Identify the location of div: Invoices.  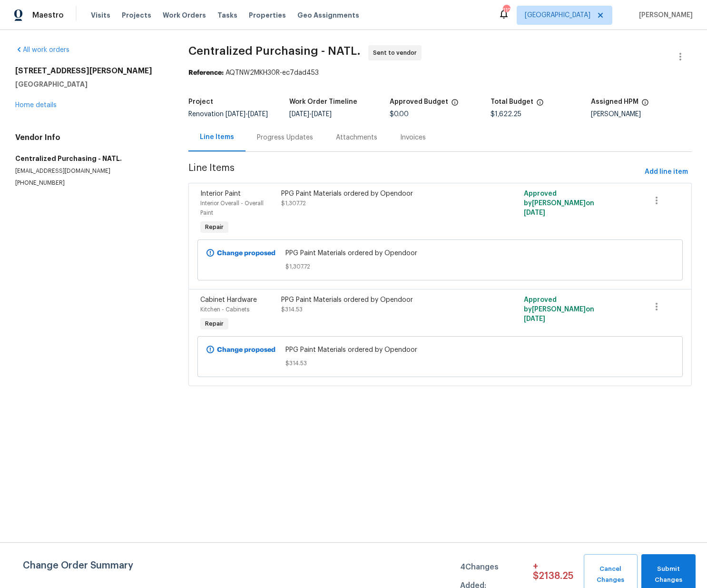
(413, 137).